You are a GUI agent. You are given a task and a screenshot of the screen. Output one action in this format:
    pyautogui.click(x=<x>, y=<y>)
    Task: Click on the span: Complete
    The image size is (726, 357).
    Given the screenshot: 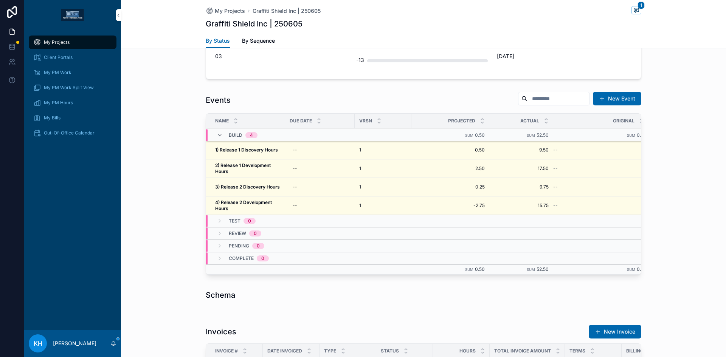 What is the action you would take?
    pyautogui.click(x=241, y=259)
    